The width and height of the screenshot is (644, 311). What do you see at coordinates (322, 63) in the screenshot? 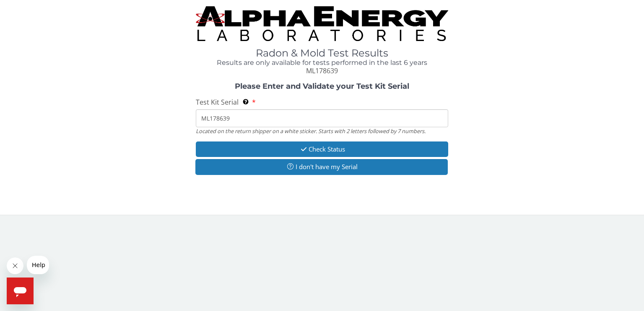
I see `h4: Results are only available for tests performed in the last 6 years` at bounding box center [322, 63].